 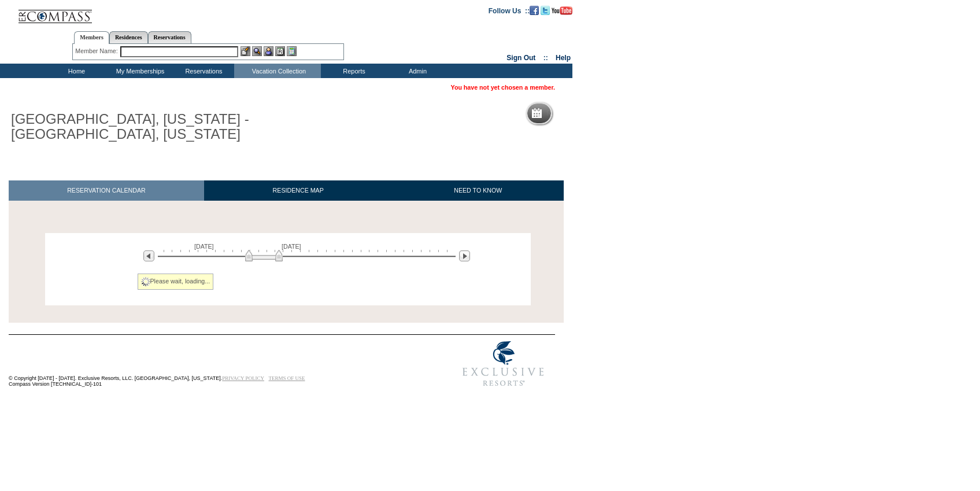 What do you see at coordinates (563, 58) in the screenshot?
I see `a: Help` at bounding box center [563, 58].